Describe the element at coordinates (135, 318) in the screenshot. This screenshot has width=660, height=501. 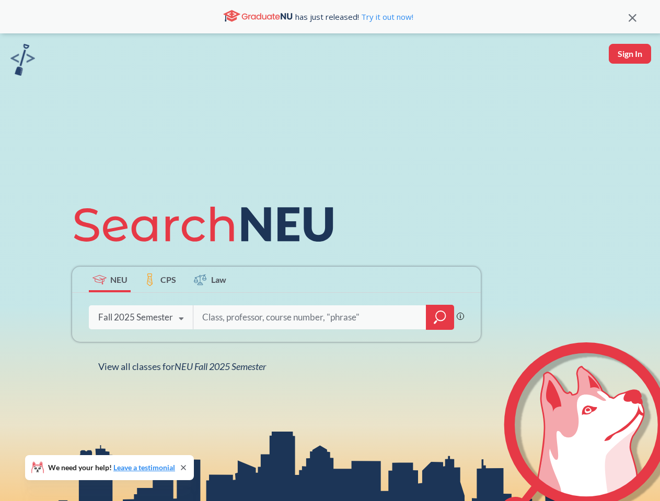
I see `div: Fall 2025 Semester` at that location.